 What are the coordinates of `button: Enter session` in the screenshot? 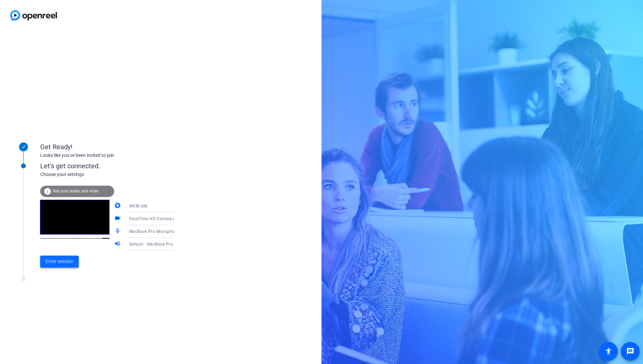 It's located at (59, 262).